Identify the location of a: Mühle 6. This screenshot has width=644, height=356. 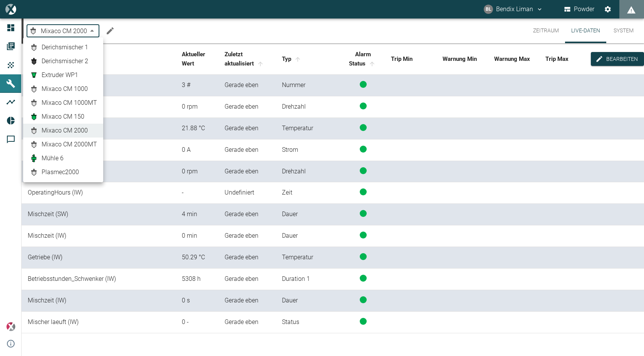
(63, 158).